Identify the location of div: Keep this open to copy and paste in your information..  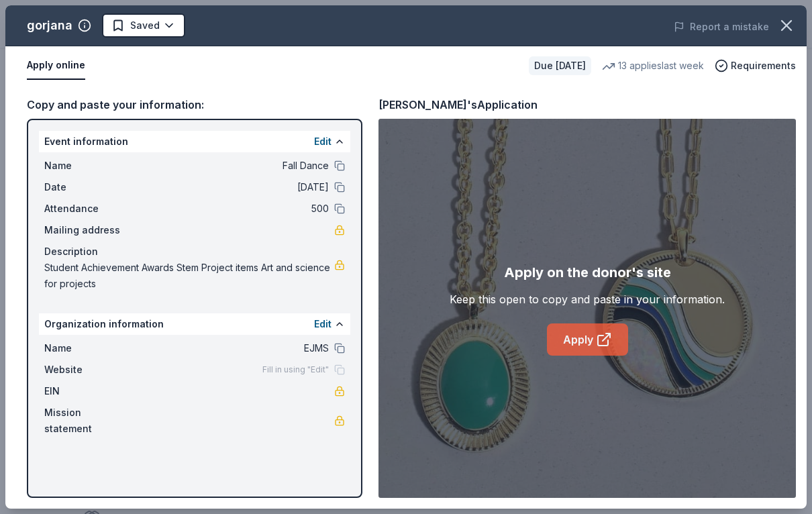
(587, 299).